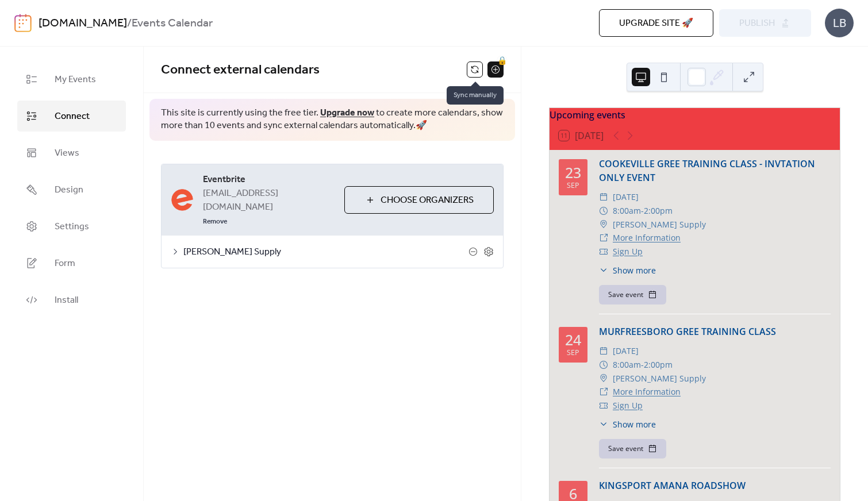 The height and width of the screenshot is (501, 868). I want to click on span: Design, so click(69, 190).